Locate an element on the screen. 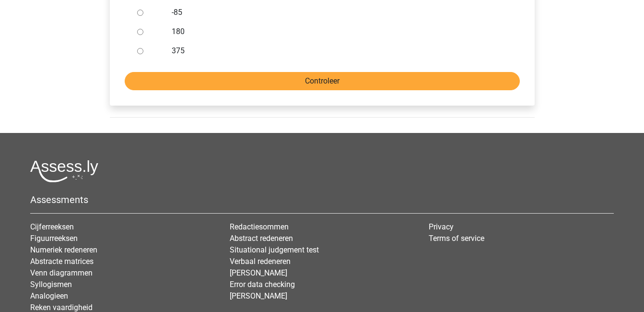  a: Analogieen is located at coordinates (49, 295).